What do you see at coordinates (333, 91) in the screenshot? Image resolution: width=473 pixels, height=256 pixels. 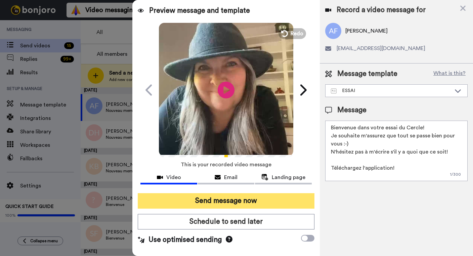 I see `img: Message-temps.svg` at bounding box center [333, 91].